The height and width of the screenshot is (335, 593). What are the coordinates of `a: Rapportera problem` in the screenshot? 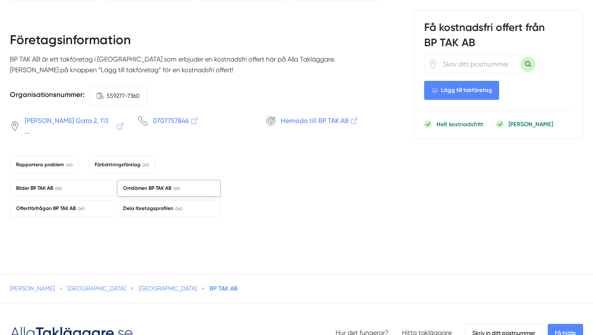 It's located at (44, 164).